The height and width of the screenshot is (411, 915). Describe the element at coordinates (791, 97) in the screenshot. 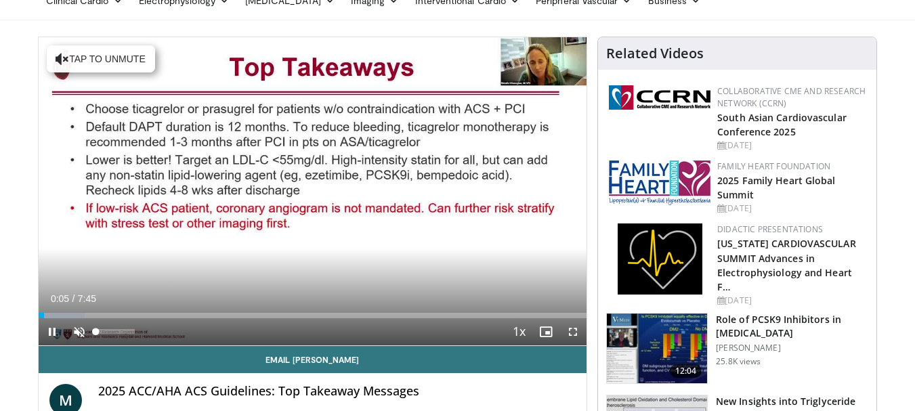

I see `a: Collaborative CME and Research Network (CCRN)` at that location.